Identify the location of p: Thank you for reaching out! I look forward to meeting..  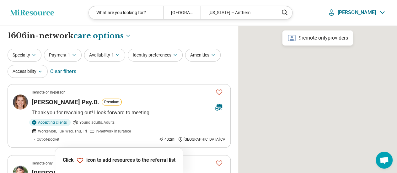
(128, 113).